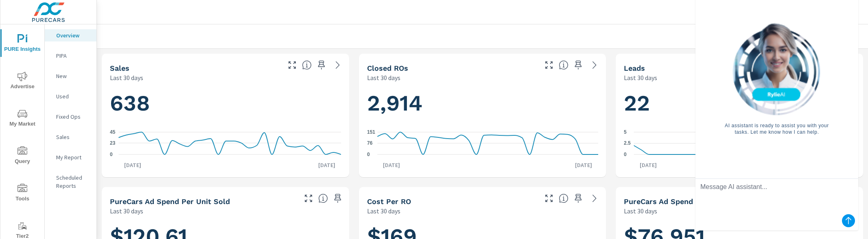  I want to click on p: Used, so click(73, 96).